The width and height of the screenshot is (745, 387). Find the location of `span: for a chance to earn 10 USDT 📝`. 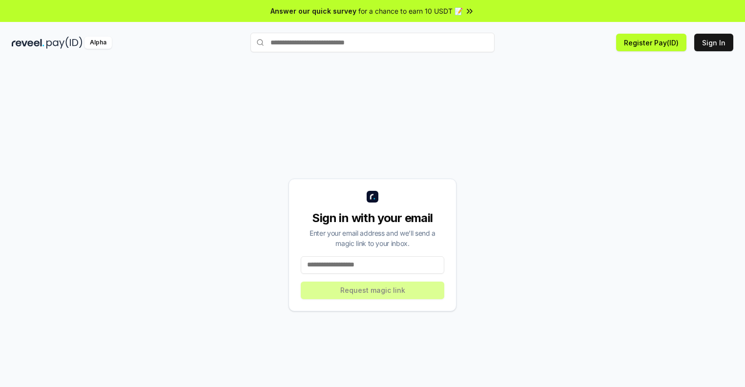

span: for a chance to earn 10 USDT 📝 is located at coordinates (411, 11).